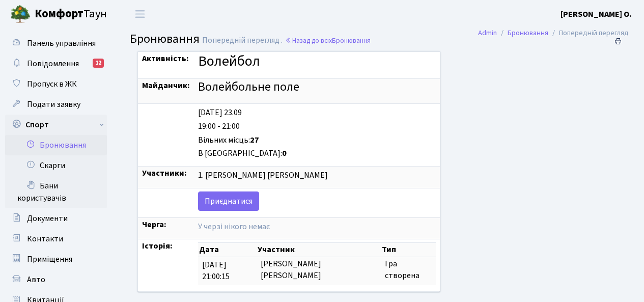 The image size is (644, 302). What do you see at coordinates (56, 259) in the screenshot?
I see `a: Приміщення` at bounding box center [56, 259].